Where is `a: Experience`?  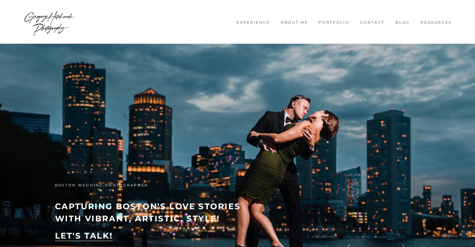
a: Experience is located at coordinates (253, 23).